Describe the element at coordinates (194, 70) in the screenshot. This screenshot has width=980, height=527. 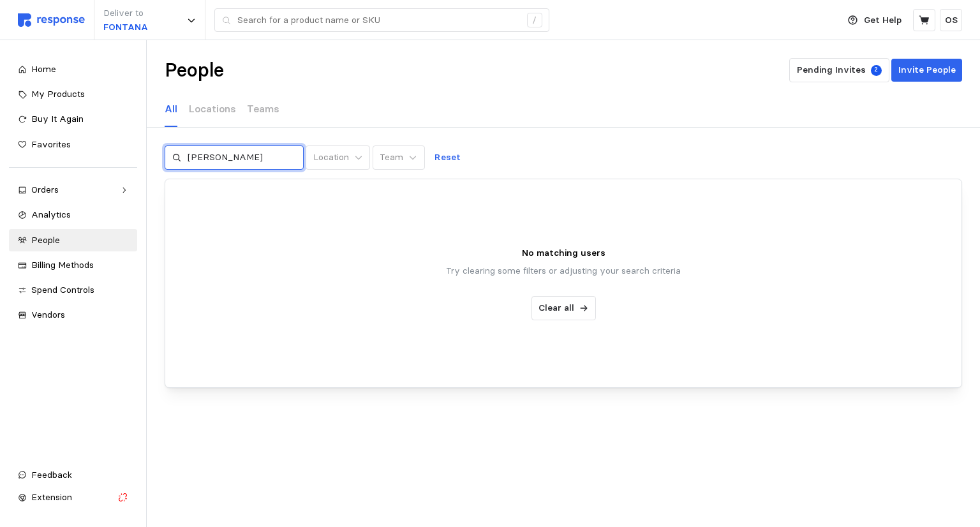
I see `h1: People` at that location.